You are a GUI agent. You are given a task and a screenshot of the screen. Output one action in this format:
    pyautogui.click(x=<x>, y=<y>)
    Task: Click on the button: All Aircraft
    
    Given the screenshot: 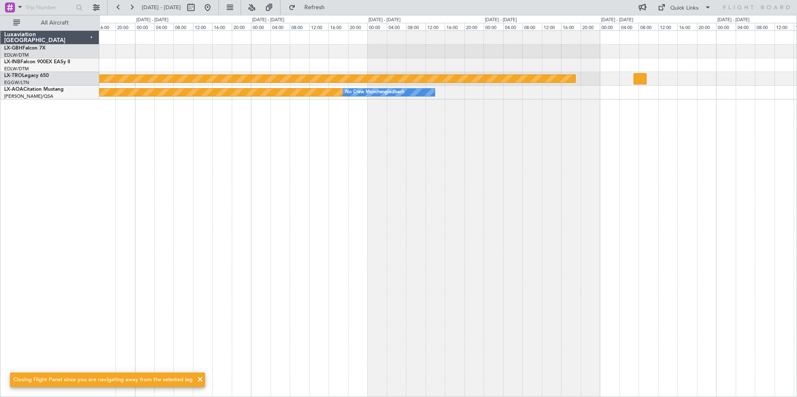 What is the action you would take?
    pyautogui.click(x=50, y=23)
    